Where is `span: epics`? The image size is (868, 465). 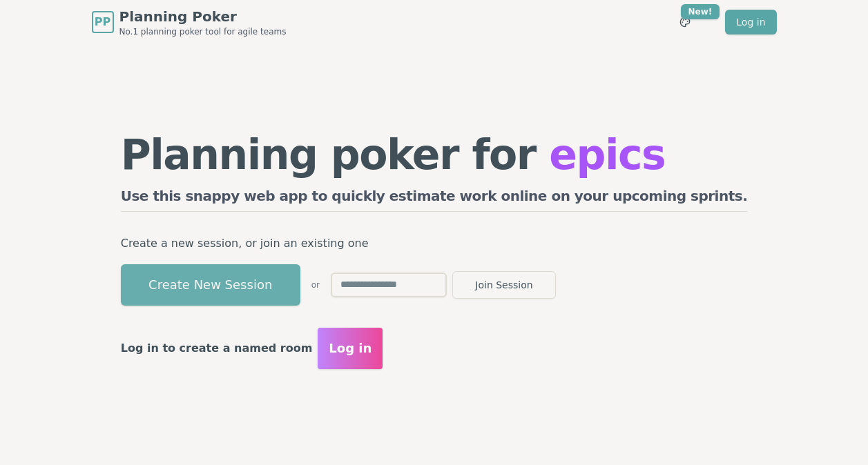 span: epics is located at coordinates (607, 154).